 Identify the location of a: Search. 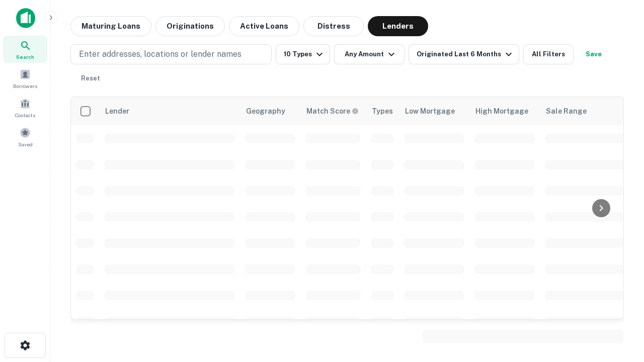
(25, 49).